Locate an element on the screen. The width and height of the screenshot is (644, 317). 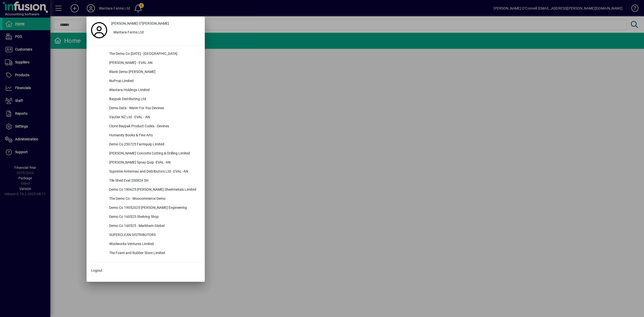
button: Tile Shed Eval 200824 SH is located at coordinates (146, 181).